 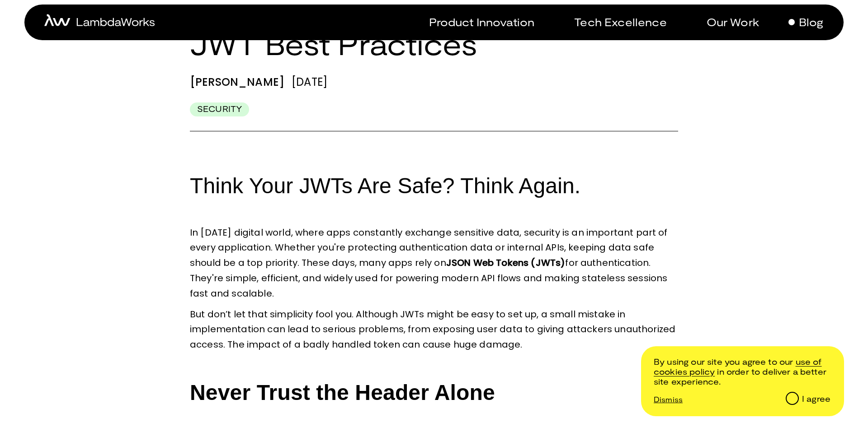 I want to click on span: Think Your JWTs Are Safe? Think Again., so click(x=385, y=186).